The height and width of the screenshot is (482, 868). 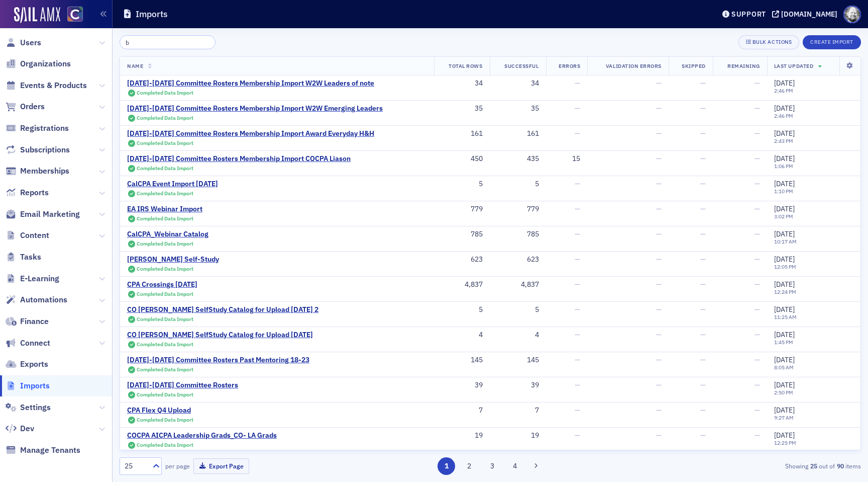 What do you see at coordinates (783, 367) in the screenshot?
I see `time: 8:05 AM` at bounding box center [783, 367].